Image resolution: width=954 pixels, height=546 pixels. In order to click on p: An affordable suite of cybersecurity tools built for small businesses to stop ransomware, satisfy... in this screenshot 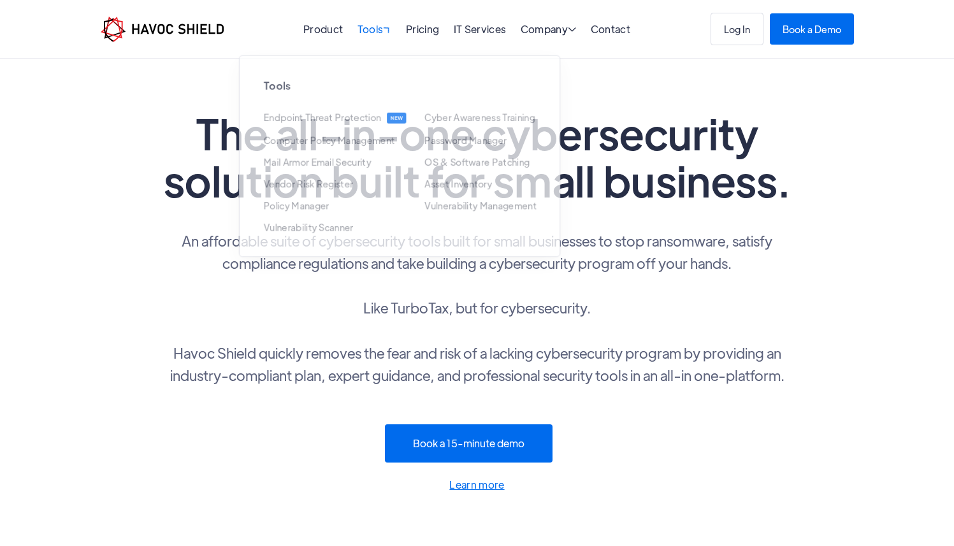, I will do `click(477, 308)`.